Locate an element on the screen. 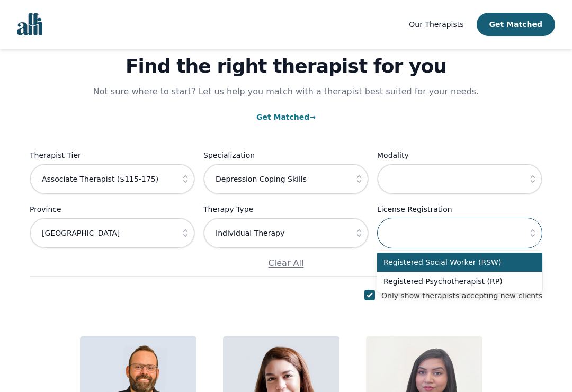  span: Our Therapists is located at coordinates (436, 24).